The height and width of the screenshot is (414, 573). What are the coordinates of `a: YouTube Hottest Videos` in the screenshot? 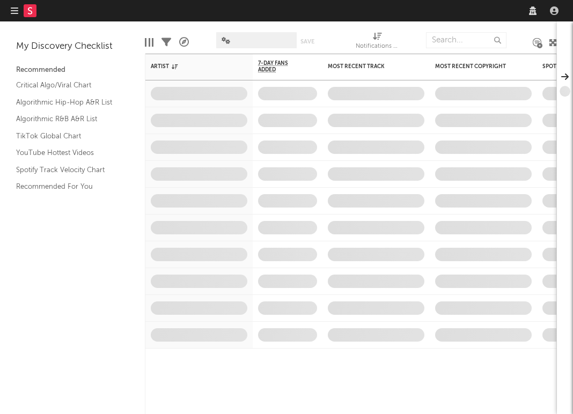 It's located at (67, 153).